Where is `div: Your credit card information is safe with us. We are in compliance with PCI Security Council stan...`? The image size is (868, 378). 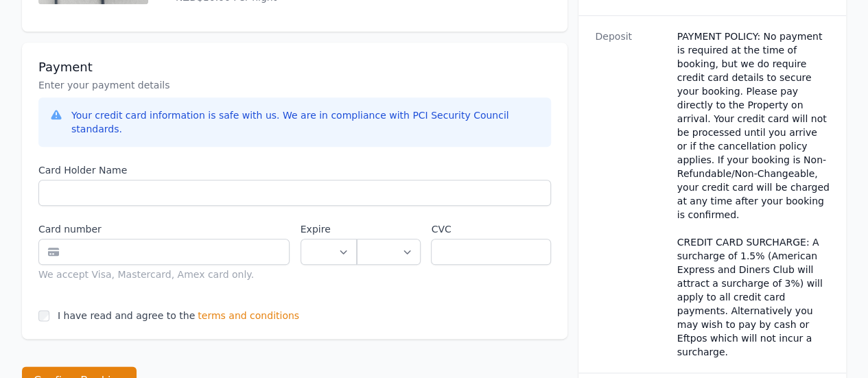 div: Your credit card information is safe with us. We are in compliance with PCI Security Council stan... is located at coordinates (305, 122).